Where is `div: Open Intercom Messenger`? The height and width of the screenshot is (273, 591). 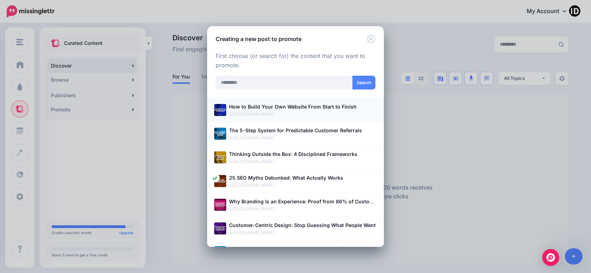 div: Open Intercom Messenger is located at coordinates (551, 258).